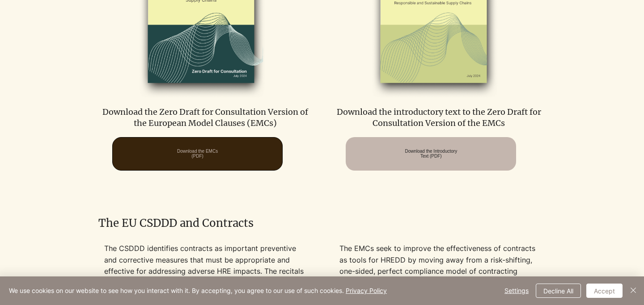  What do you see at coordinates (205, 117) in the screenshot?
I see `p: Download the Zero Draft for Consultation Version of the European Model Clauses (EMCs)` at bounding box center [205, 117].